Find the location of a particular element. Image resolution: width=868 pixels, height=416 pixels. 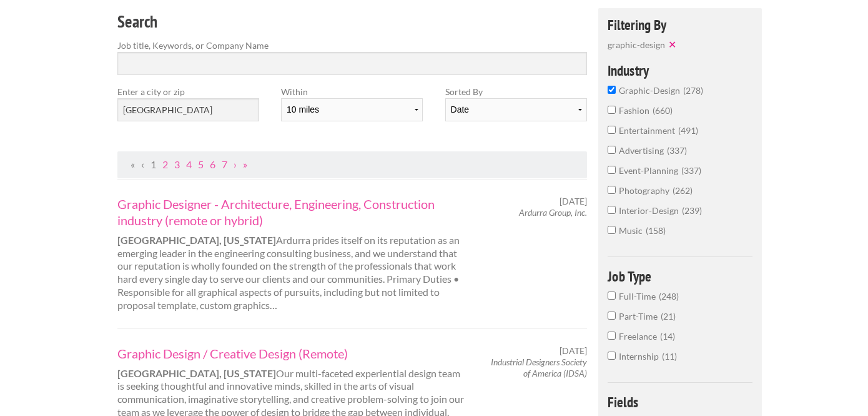

span: 262 is located at coordinates (683, 190).